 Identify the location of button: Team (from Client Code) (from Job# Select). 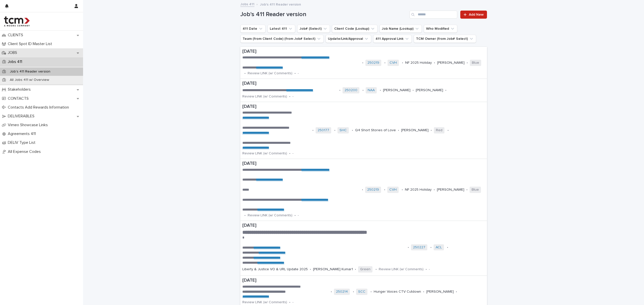
(282, 39).